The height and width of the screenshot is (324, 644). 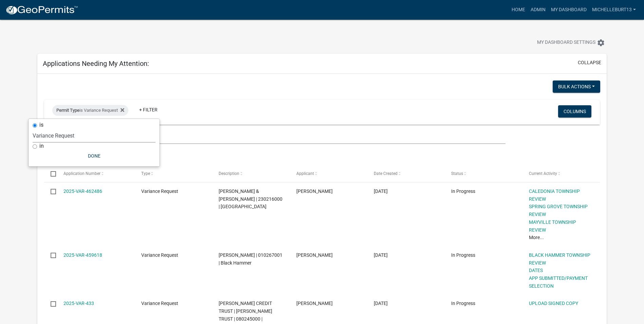 I want to click on datatable-header-cell: Type, so click(x=173, y=173).